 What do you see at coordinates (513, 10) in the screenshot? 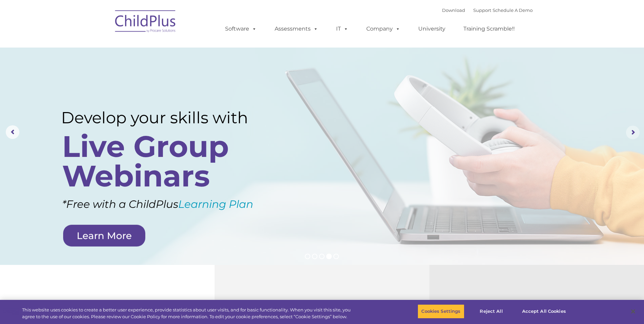
I see `a: Schedule A Demo` at bounding box center [513, 10].